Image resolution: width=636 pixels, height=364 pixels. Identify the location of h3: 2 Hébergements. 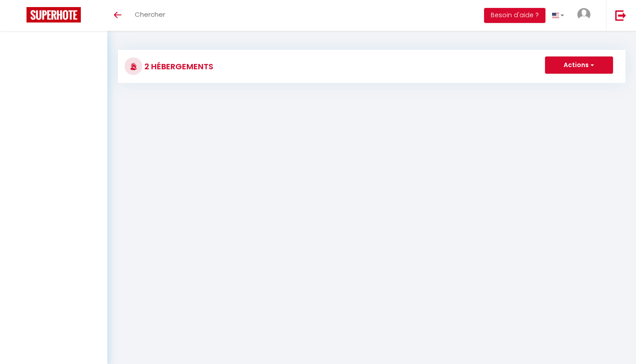
(177, 66).